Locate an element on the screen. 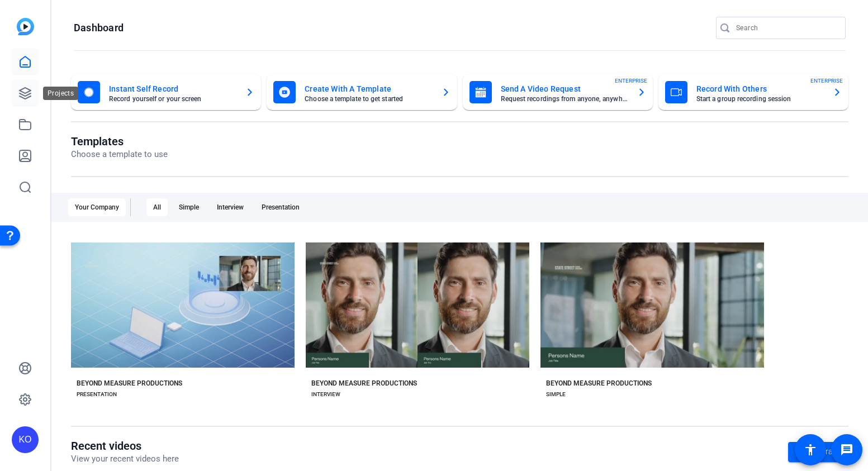 This screenshot has height=471, width=868. div: Your Company is located at coordinates (97, 208).